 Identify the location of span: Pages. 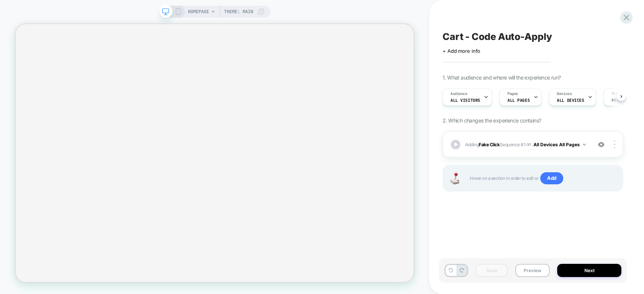
(513, 94).